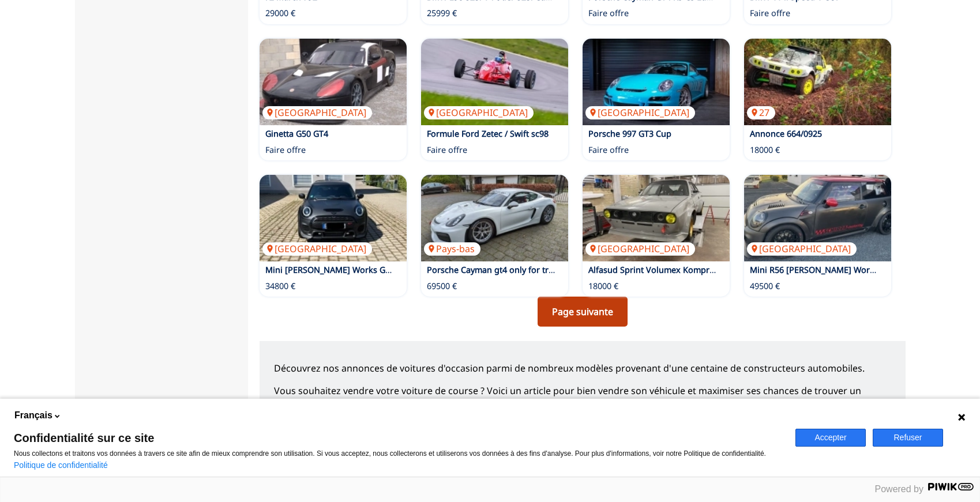 This screenshot has width=980, height=502. Describe the element at coordinates (494, 218) in the screenshot. I see `img: Porsche Cayman gt4 only for track` at that location.